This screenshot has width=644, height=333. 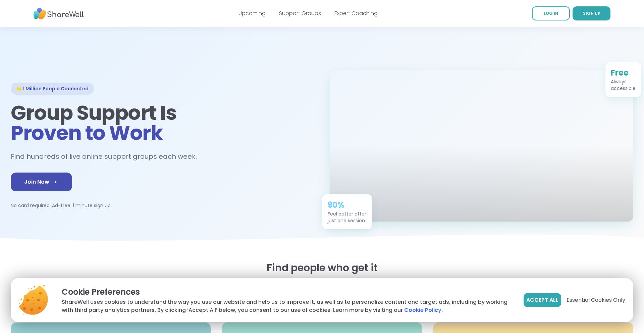 I want to click on h2: Find hundreds of live online support groups each week., so click(x=107, y=157).